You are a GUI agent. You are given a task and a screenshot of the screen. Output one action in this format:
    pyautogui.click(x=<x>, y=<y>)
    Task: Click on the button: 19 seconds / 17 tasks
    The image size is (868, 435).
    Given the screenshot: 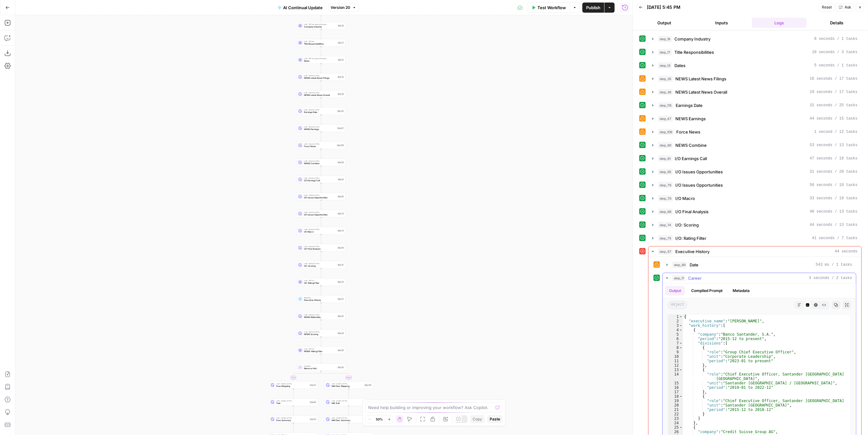 What is the action you would take?
    pyautogui.click(x=755, y=92)
    